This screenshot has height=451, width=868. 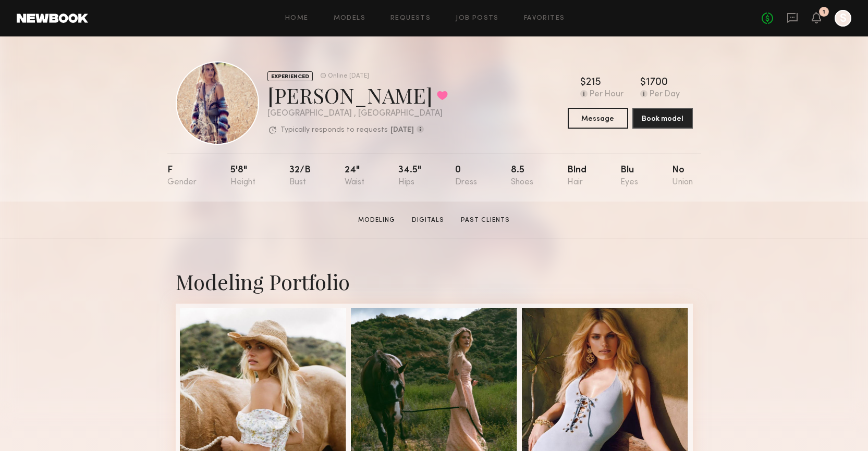 What do you see at coordinates (466, 176) in the screenshot?
I see `div: 0` at bounding box center [466, 176].